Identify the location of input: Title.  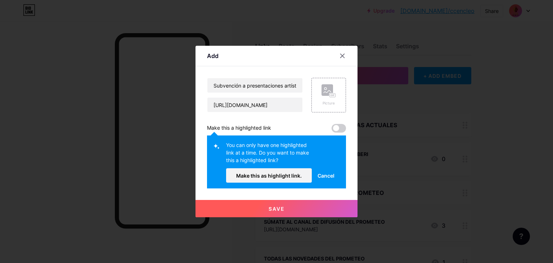
(255, 85).